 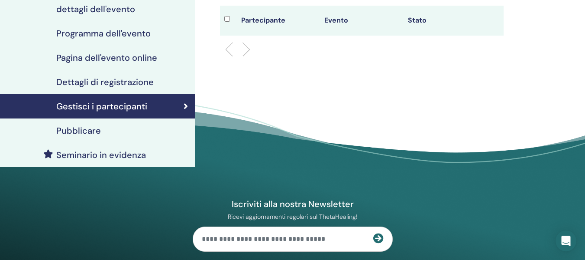 I want to click on th: Evento, so click(x=362, y=20).